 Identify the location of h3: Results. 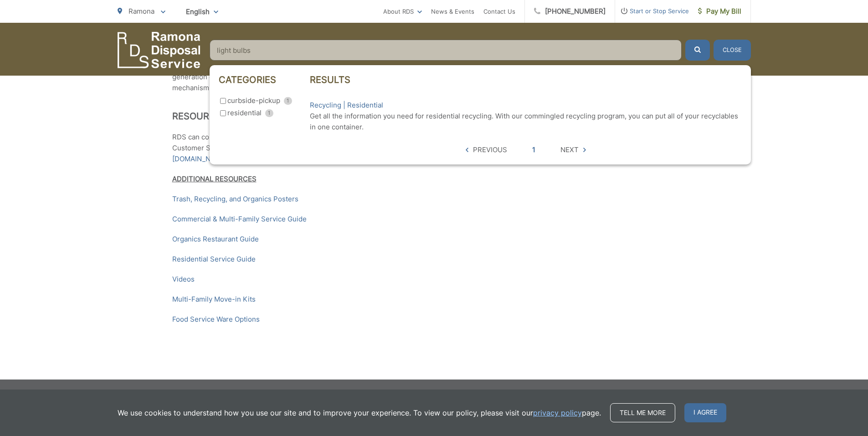
(526, 80).